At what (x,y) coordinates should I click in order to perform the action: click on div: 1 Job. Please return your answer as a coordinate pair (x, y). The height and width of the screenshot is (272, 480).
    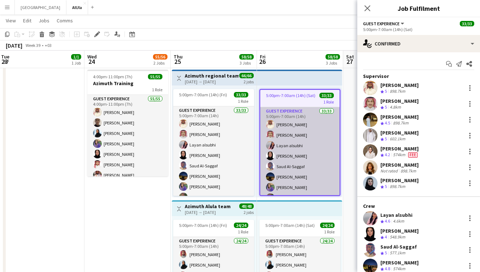
    Looking at the image, I should click on (76, 63).